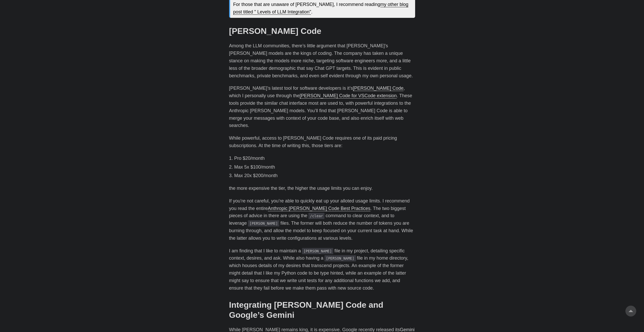  I want to click on p: I am finding that I like to maintain a file in my project, detailing specific context, desires, a..., so click(322, 270).